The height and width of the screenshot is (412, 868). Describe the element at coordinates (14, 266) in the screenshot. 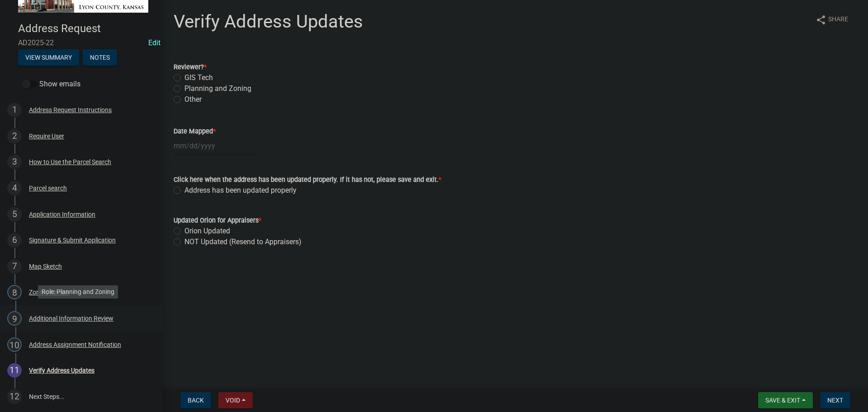

I see `div: 7` at that location.